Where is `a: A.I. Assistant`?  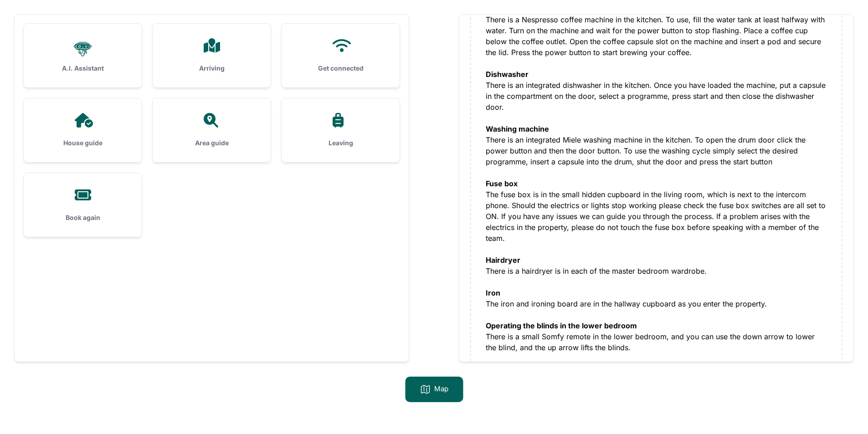 a: A.I. Assistant is located at coordinates (83, 55).